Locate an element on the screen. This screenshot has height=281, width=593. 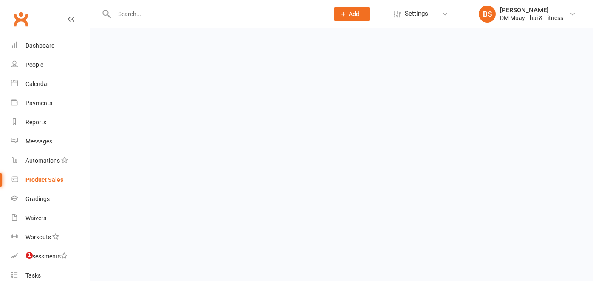
a: Calendar is located at coordinates (50, 84).